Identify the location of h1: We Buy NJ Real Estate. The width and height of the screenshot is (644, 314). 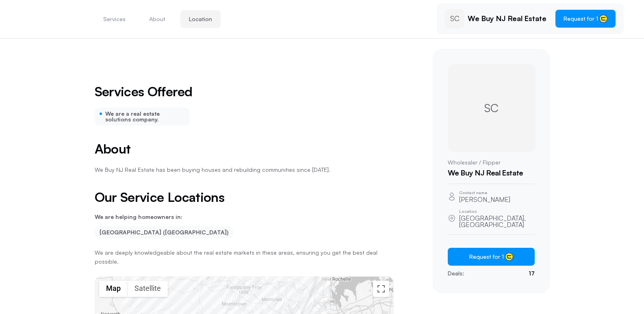
(492, 173).